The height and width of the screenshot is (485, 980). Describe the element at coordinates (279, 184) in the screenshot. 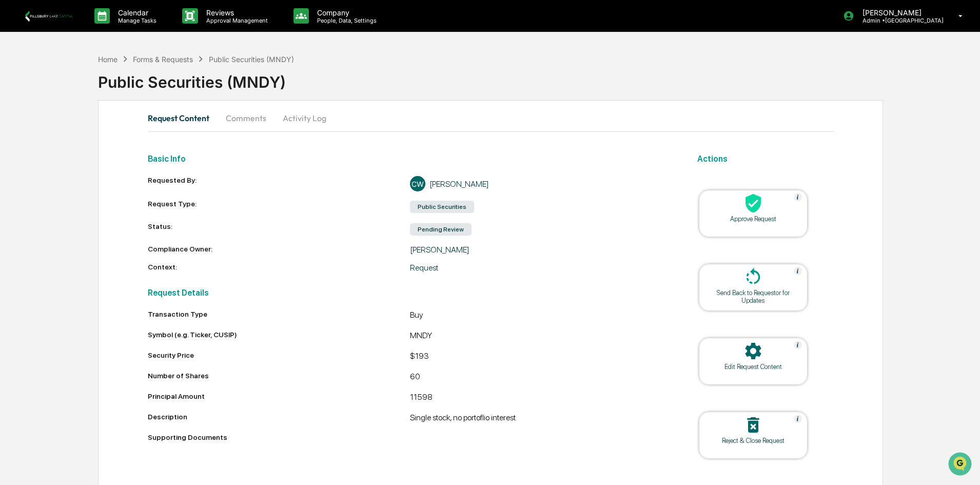

I see `div: Requested By:` at that location.